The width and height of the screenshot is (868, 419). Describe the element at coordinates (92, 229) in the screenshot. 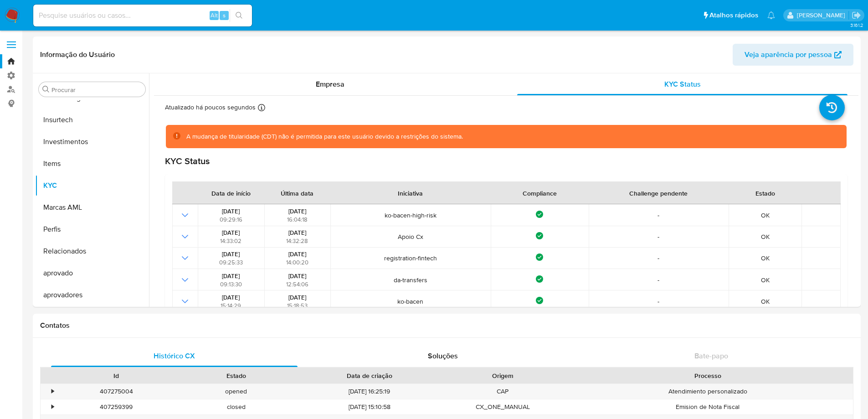

I see `button: Perfis` at that location.